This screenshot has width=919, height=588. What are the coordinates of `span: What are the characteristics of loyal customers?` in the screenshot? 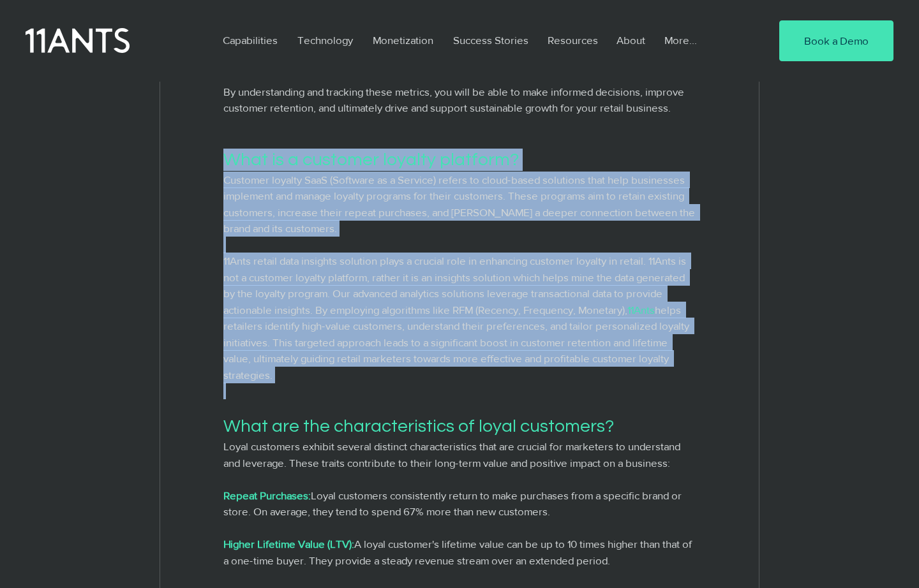 It's located at (419, 426).